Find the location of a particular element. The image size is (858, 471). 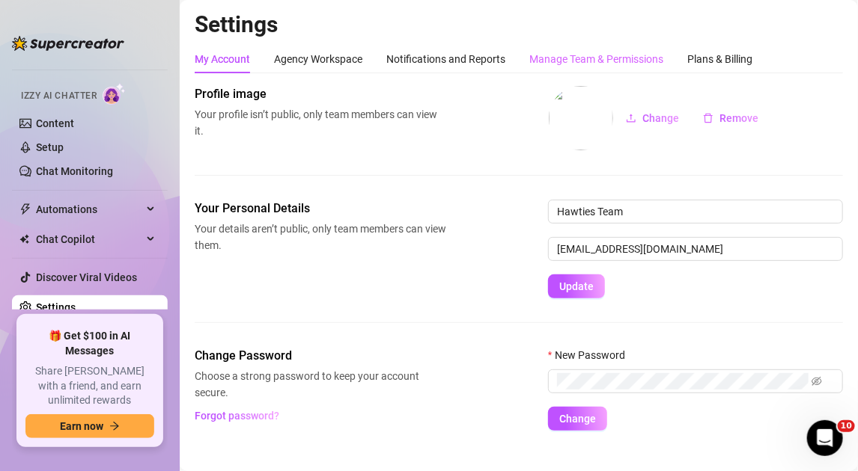

div: Manage Team & Permissions is located at coordinates (596, 59).